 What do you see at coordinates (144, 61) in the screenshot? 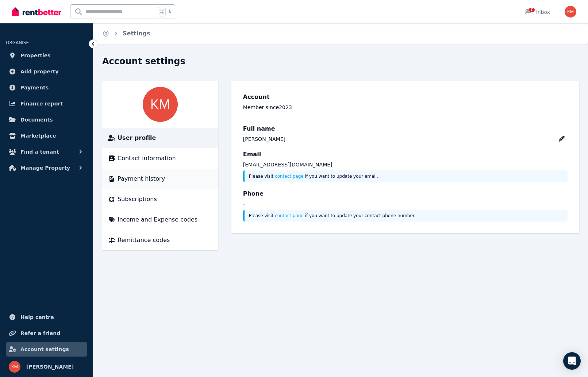
I see `h1: Account settings` at bounding box center [144, 61].